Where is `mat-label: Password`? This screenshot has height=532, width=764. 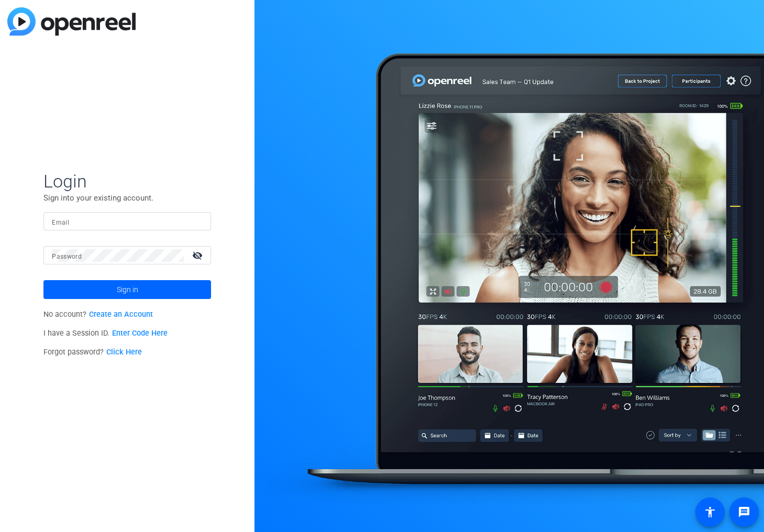 mat-label: Password is located at coordinates (66, 257).